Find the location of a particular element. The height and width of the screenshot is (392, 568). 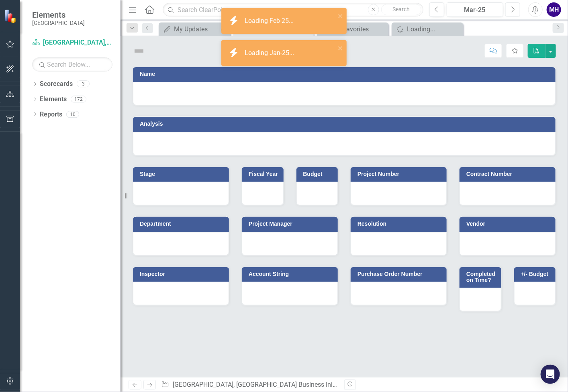

h3: Department is located at coordinates (182, 223).